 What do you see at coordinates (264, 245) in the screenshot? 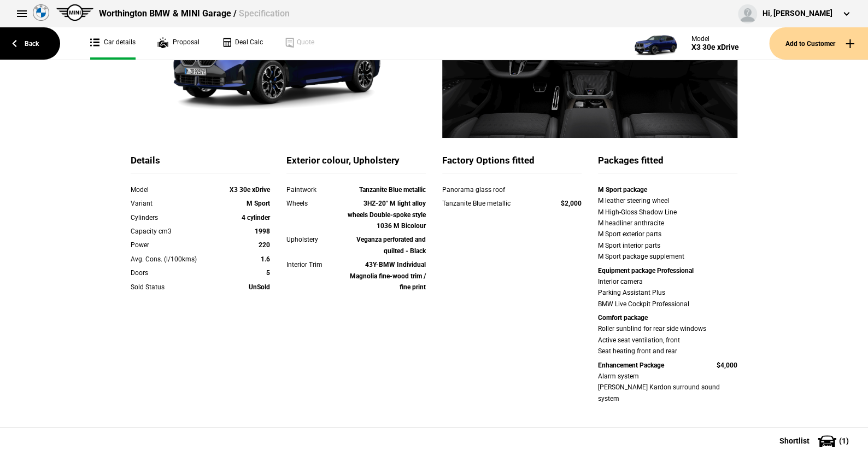
I see `strong: 220` at bounding box center [264, 245].